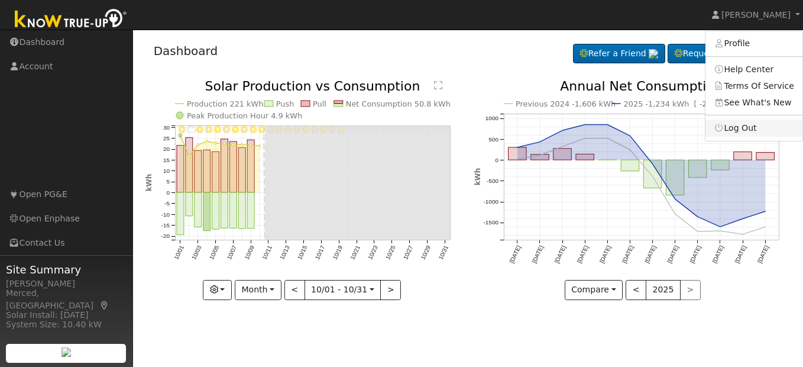  Describe the element at coordinates (214, 252) in the screenshot. I see `text: 10/05` at that location.